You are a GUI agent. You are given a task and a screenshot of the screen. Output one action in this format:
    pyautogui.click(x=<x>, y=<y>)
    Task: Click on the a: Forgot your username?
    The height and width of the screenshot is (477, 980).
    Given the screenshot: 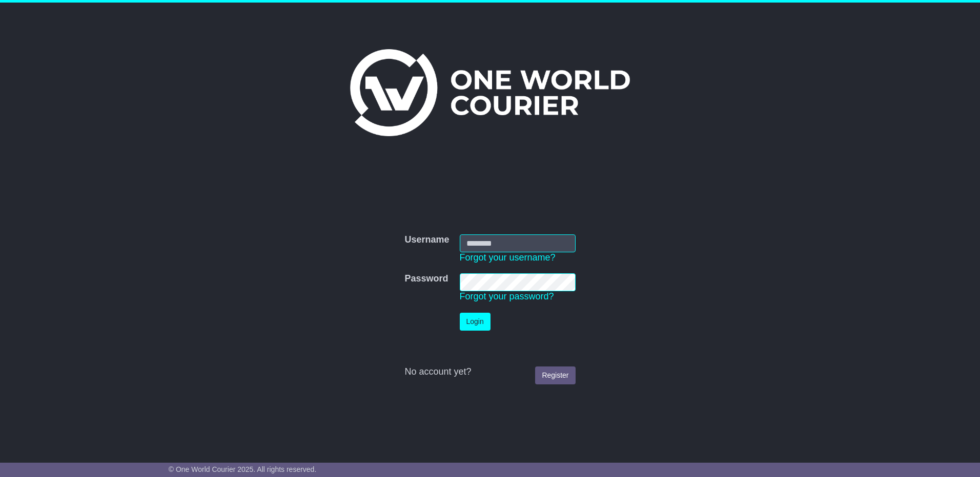 What is the action you would take?
    pyautogui.click(x=507, y=258)
    